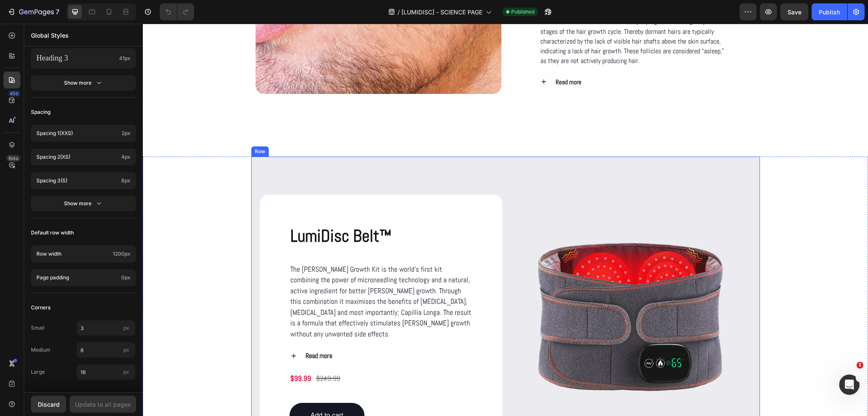  Describe the element at coordinates (77, 157) in the screenshot. I see `p: Spacing 2` at that location.